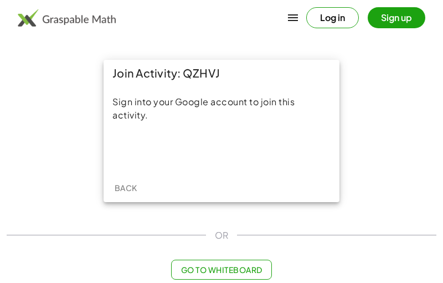 The width and height of the screenshot is (443, 283). What do you see at coordinates (125, 188) in the screenshot?
I see `span: Back` at bounding box center [125, 188].